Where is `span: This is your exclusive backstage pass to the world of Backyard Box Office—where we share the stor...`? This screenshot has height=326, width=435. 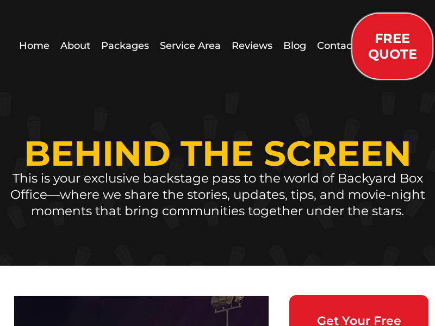 span: This is your exclusive backstage pass to the world of Backyard Box Office—where we share the stor... is located at coordinates (218, 195).